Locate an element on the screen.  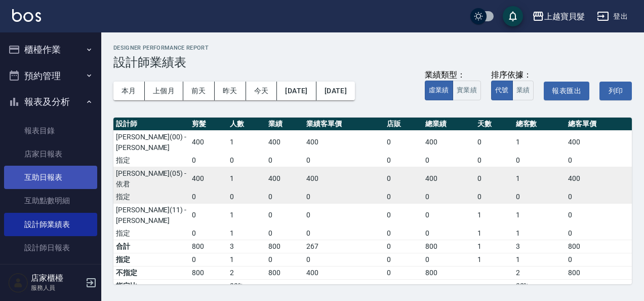
button: 登出 is located at coordinates (612, 16).